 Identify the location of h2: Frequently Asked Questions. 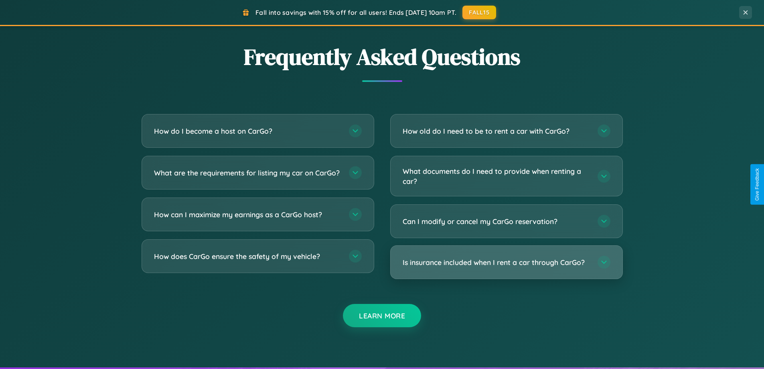
(382, 57).